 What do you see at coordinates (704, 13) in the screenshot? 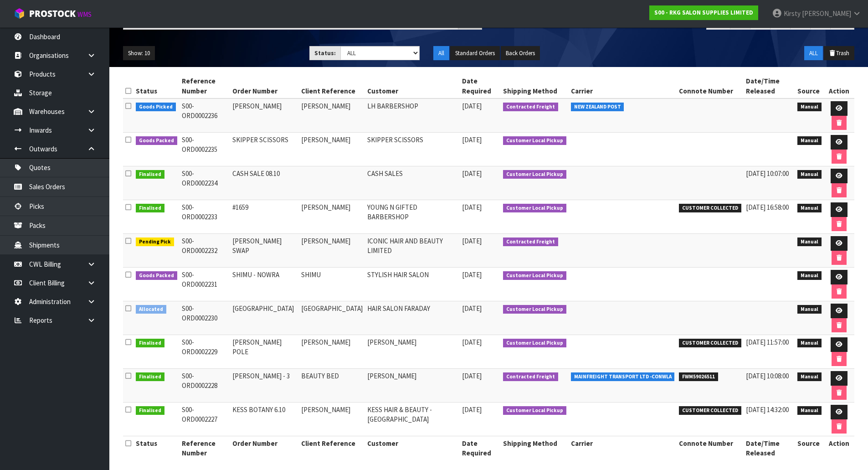
I see `strong: S00 - RKG SALON SUPPLIES LIMITED` at bounding box center [704, 13].